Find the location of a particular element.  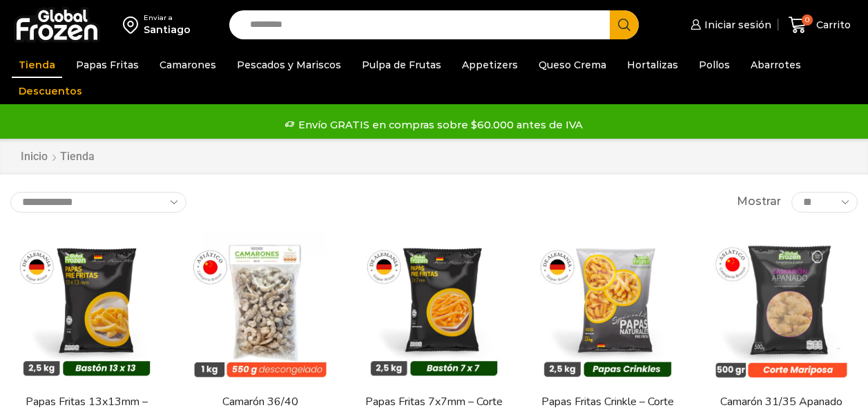

img: address-field-icon.svg is located at coordinates (133, 25).